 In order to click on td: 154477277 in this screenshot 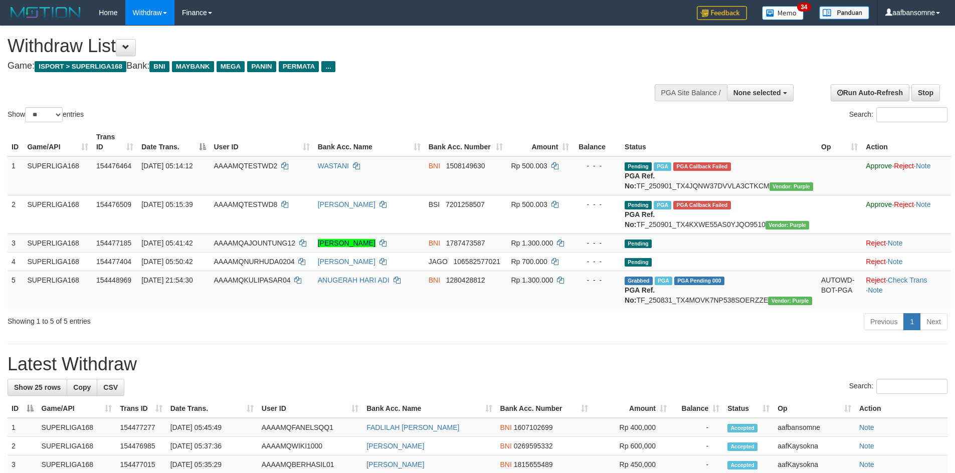, I will do `click(141, 428)`.